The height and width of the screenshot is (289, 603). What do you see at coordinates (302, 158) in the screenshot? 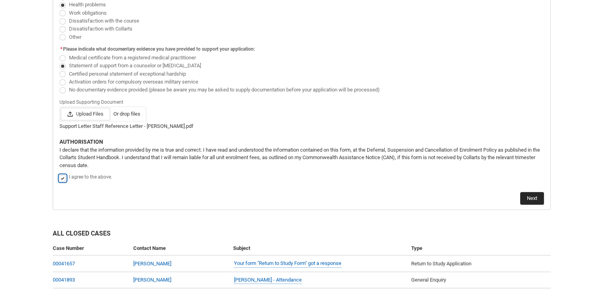
I see `p: I declare that the information provided by me is true and correct. I have read and understood the...` at bounding box center [302, 158].